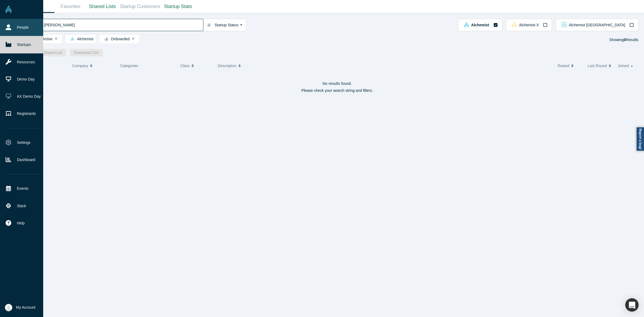 Image resolution: width=644 pixels, height=317 pixels. What do you see at coordinates (337, 90) in the screenshot?
I see `p: Please check your search string and filters.` at bounding box center [337, 90].